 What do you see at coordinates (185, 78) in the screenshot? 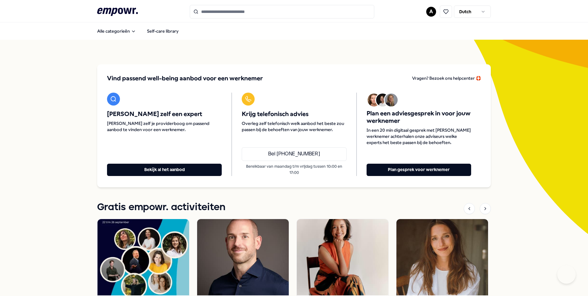
I see `span: Vind passend well-being aanbod voor een werknemer` at bounding box center [185, 78].